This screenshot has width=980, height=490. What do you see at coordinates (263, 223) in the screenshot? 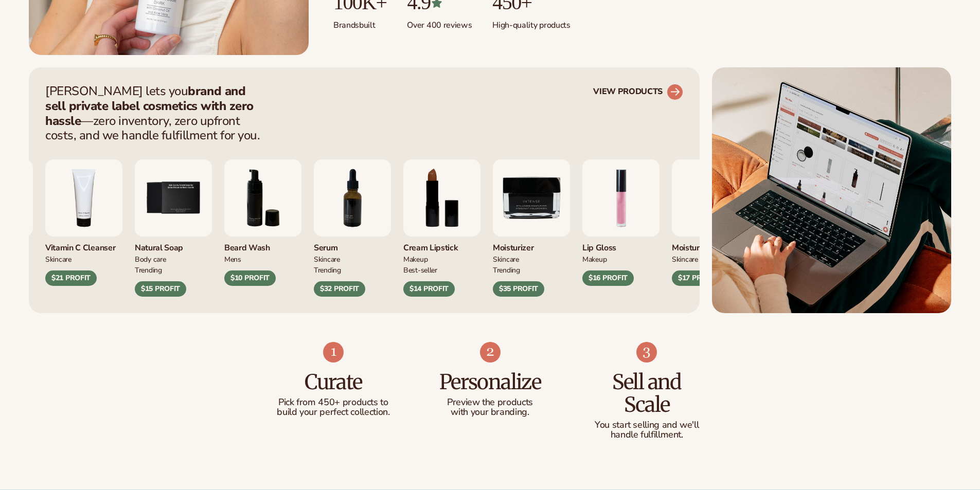
I see `div: 6 / 9` at bounding box center [263, 223].